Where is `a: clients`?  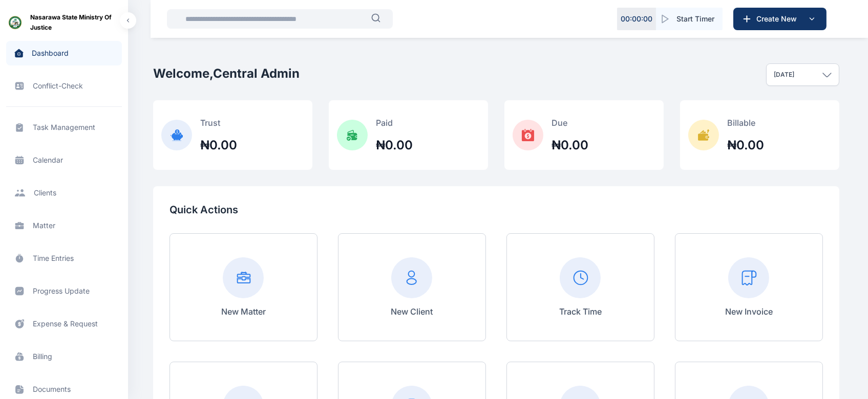 a: clients is located at coordinates (64, 193).